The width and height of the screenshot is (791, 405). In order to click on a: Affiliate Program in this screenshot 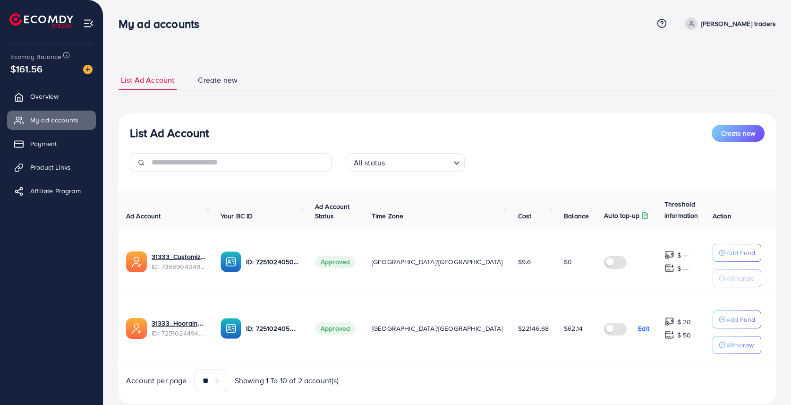, I will do `click(51, 191)`.